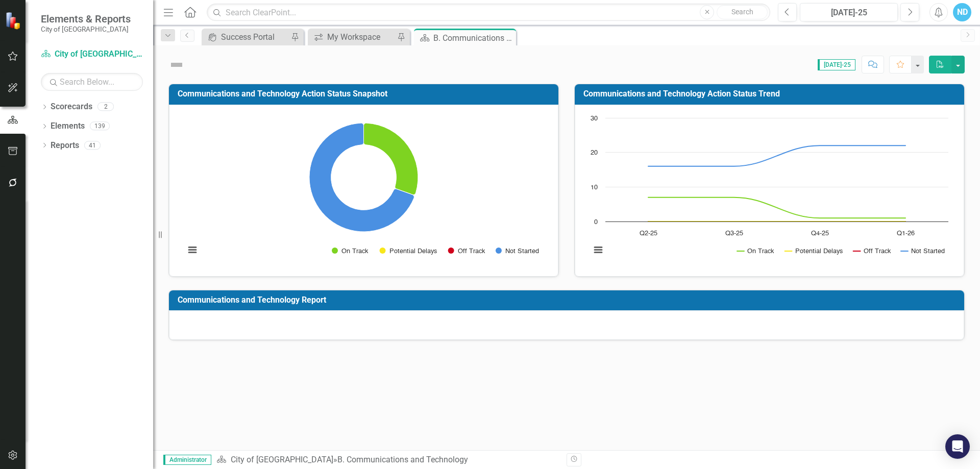 This screenshot has height=469, width=980. I want to click on div: Open Intercom Messenger, so click(957, 446).